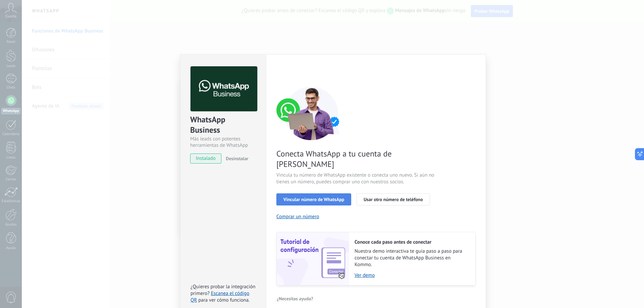 The image size is (644, 308). Describe the element at coordinates (412, 242) in the screenshot. I see `h2: Conoce cada paso antes de conectar` at that location.